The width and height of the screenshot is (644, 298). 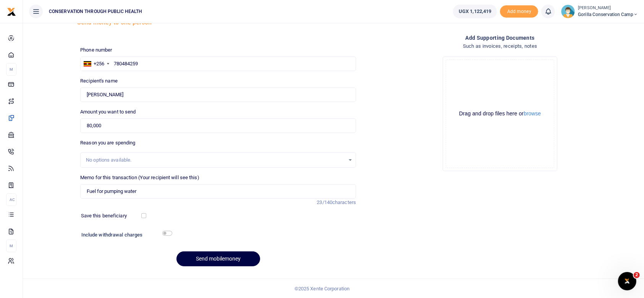 What do you see at coordinates (519, 12) in the screenshot?
I see `li: Toup your wallet` at bounding box center [519, 12].